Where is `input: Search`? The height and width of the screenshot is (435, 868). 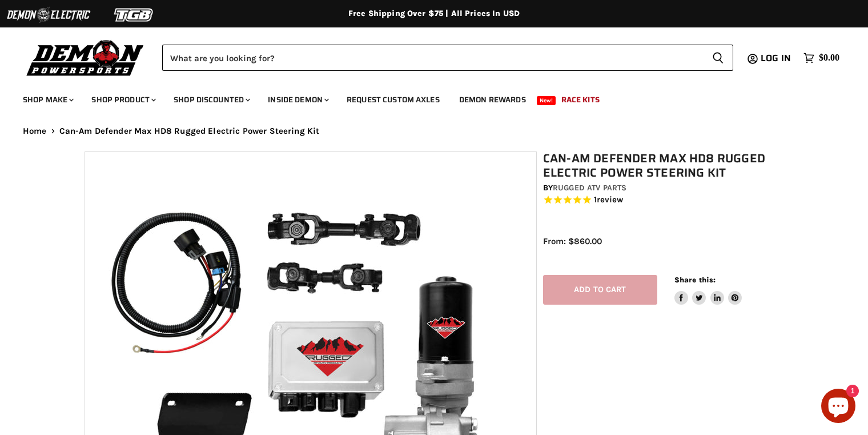
input: Search is located at coordinates (432, 58).